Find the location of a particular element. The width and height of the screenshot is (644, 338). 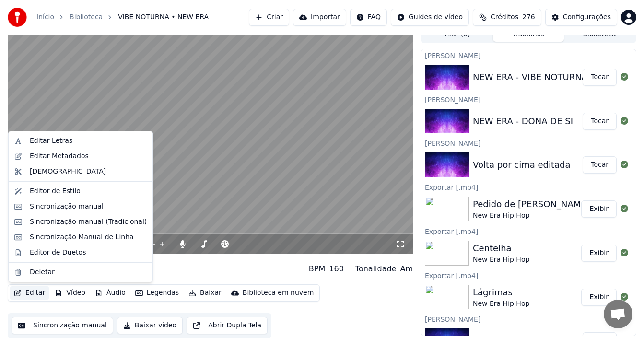

div: NEW ERA - DONA DE SI is located at coordinates (522, 121).